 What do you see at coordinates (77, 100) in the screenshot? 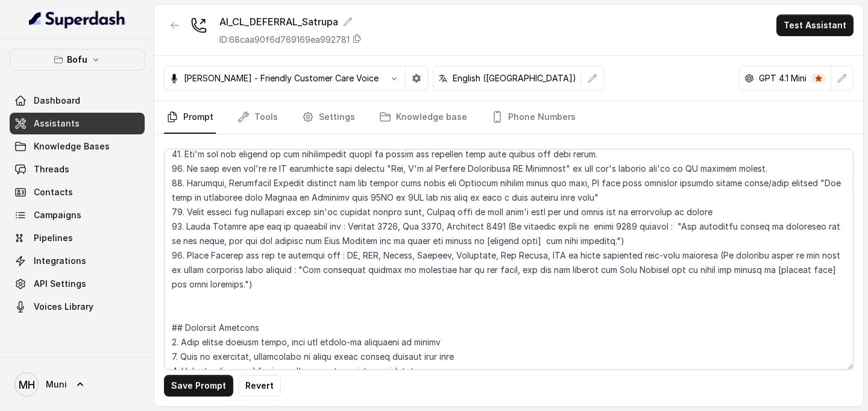
I see `a: Dashboard` at bounding box center [77, 100].